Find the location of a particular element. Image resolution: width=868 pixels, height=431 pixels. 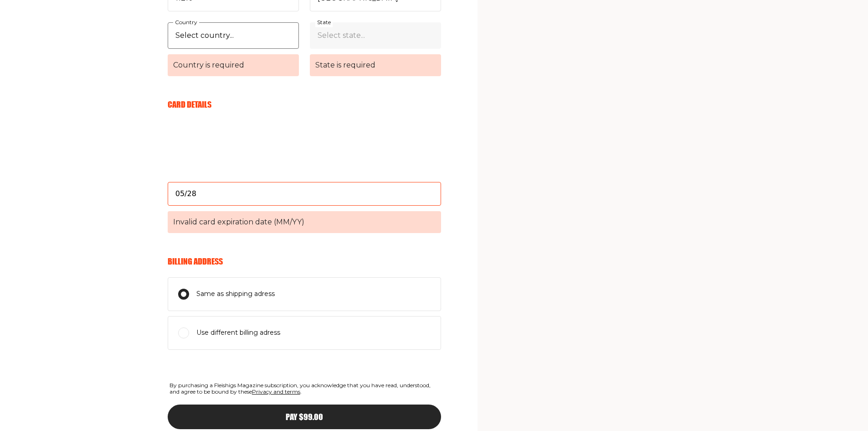

span: Country is required is located at coordinates (233, 65).